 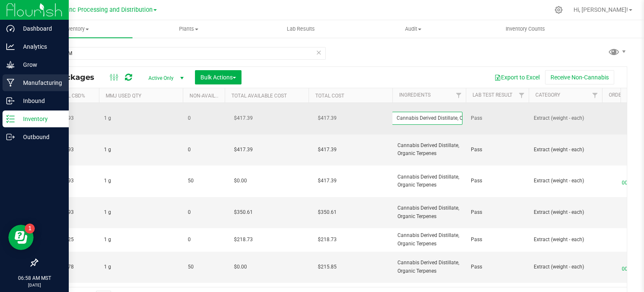 I want to click on a: INGREDIENTS, so click(x=415, y=95).